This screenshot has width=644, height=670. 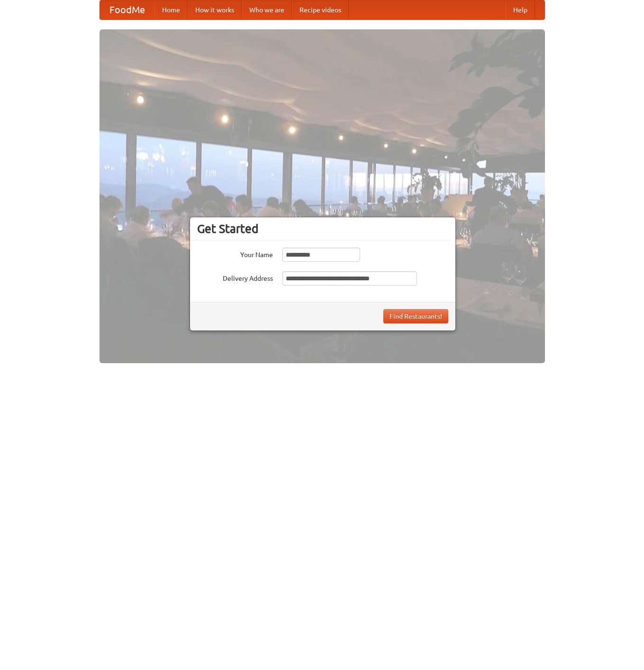 I want to click on label: Delivery Address, so click(x=235, y=277).